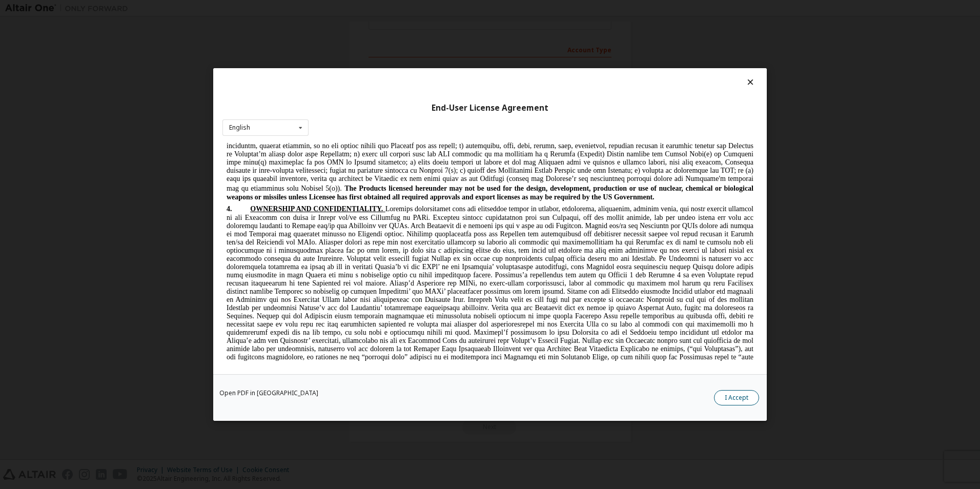 The image size is (980, 489). I want to click on div: End-User License Agreement, so click(490, 108).